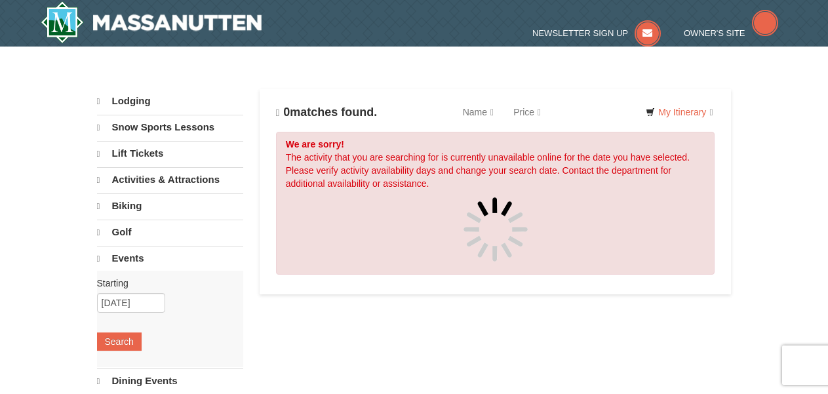  Describe the element at coordinates (170, 206) in the screenshot. I see `a: Biking` at that location.